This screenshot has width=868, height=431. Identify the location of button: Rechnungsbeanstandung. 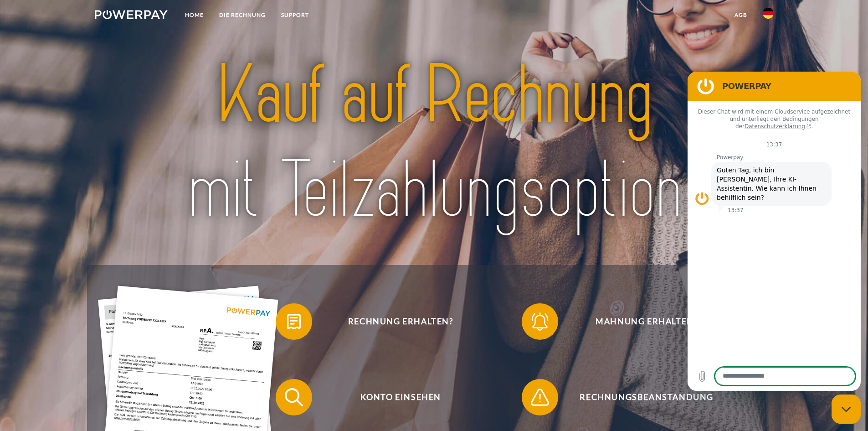
(640, 397).